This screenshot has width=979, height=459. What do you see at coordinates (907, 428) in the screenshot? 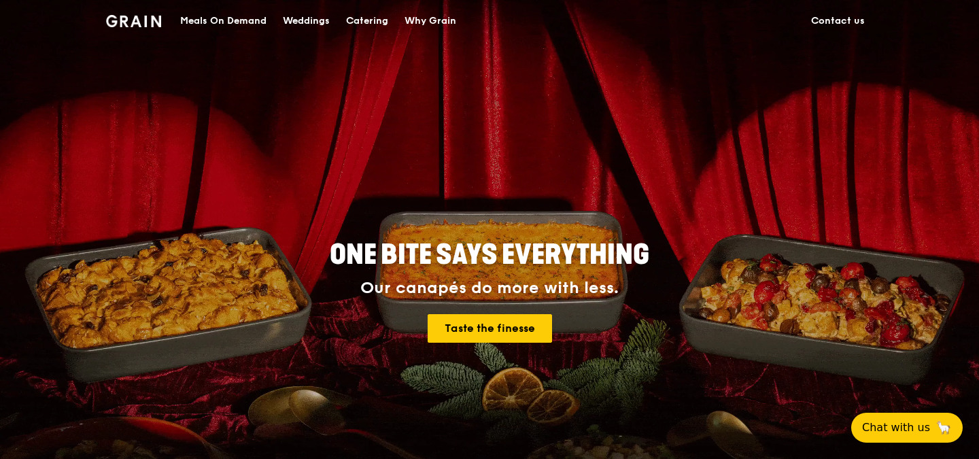
I see `button: Chat with us🦙` at bounding box center [907, 428].